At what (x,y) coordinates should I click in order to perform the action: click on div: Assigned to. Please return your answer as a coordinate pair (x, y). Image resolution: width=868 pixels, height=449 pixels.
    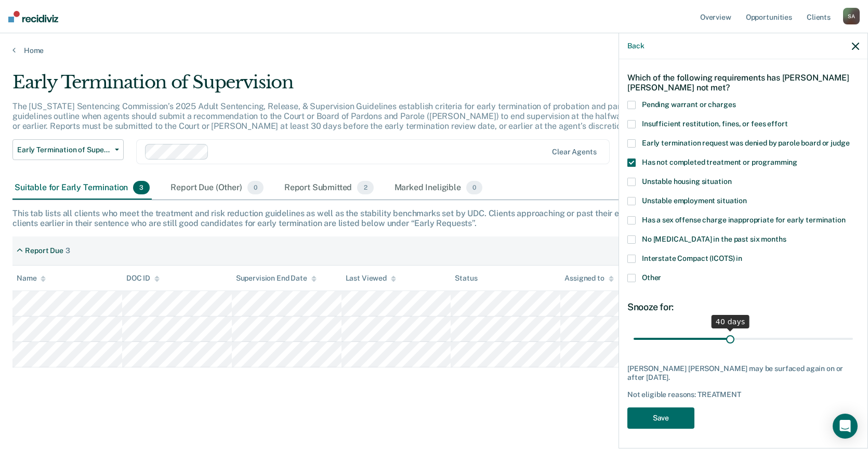
    Looking at the image, I should click on (589, 278).